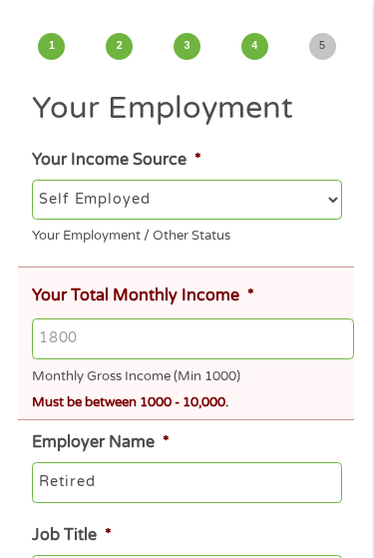 The width and height of the screenshot is (374, 558). What do you see at coordinates (187, 109) in the screenshot?
I see `h2: Your Employment` at bounding box center [187, 109].